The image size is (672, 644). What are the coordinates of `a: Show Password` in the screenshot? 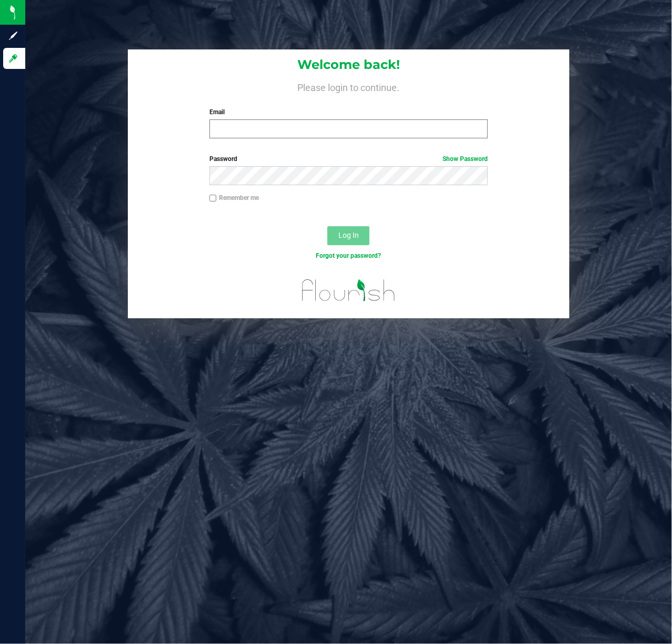 It's located at (465, 159).